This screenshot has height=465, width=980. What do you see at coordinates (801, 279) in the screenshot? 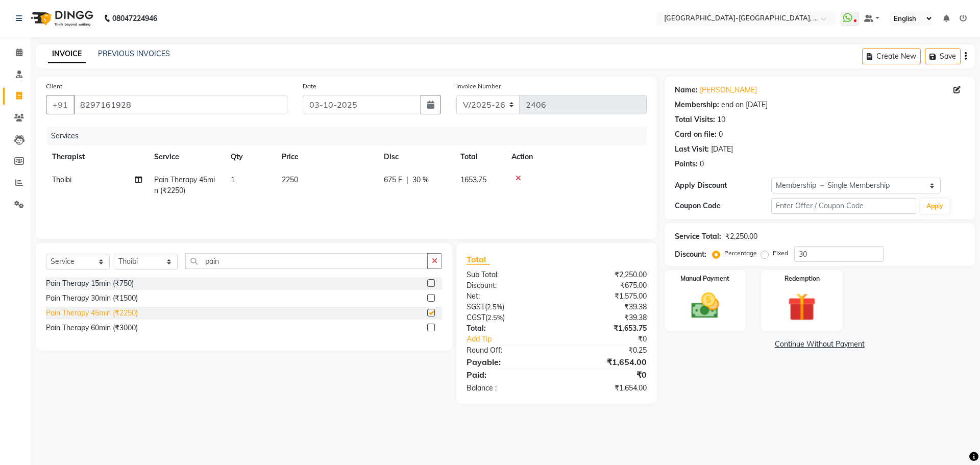
I see `label: Redemption` at bounding box center [801, 279].